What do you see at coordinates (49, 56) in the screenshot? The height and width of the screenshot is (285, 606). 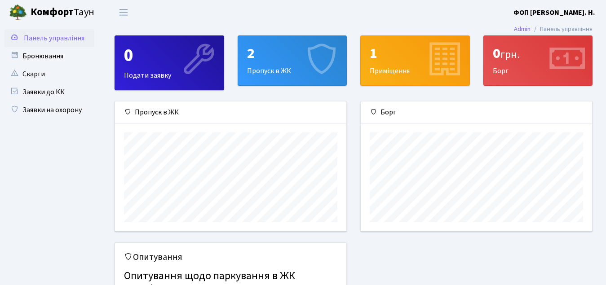 I see `a: Бронювання` at bounding box center [49, 56].